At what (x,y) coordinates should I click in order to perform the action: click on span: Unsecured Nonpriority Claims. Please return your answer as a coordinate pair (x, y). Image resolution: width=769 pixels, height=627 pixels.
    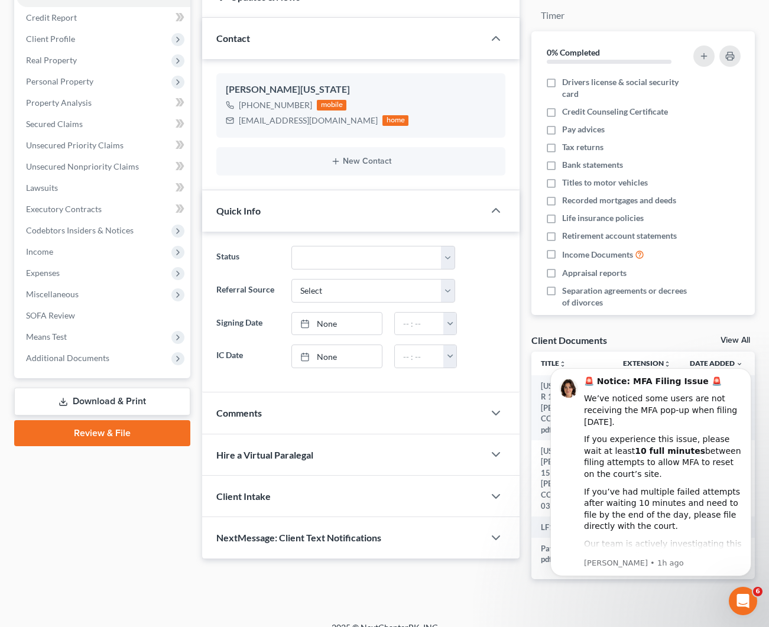
    Looking at the image, I should click on (82, 166).